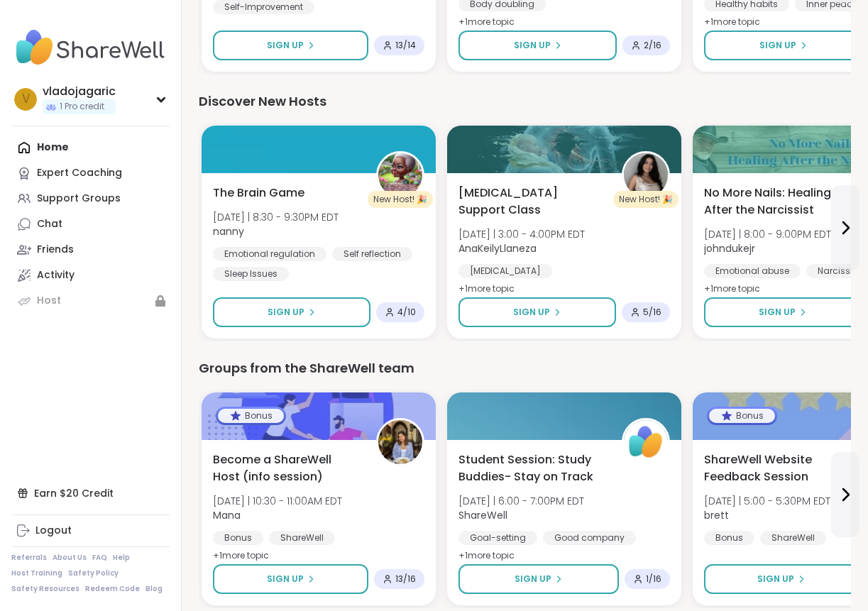  What do you see at coordinates (99, 558) in the screenshot?
I see `a: FAQ` at bounding box center [99, 558].